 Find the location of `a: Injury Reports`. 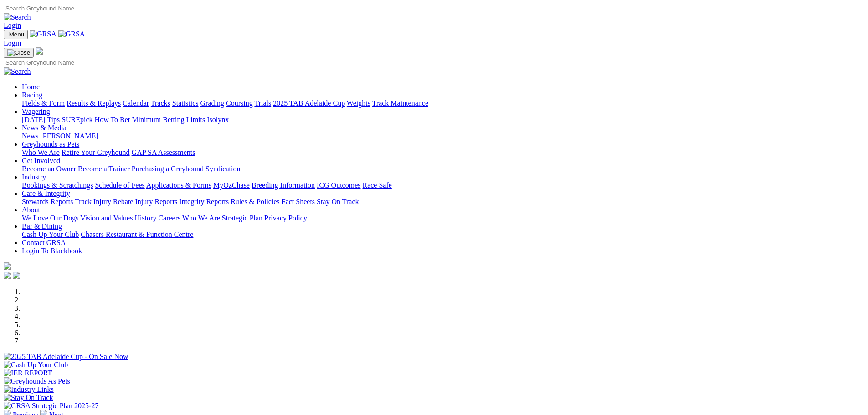

a: Injury Reports is located at coordinates (156, 202).